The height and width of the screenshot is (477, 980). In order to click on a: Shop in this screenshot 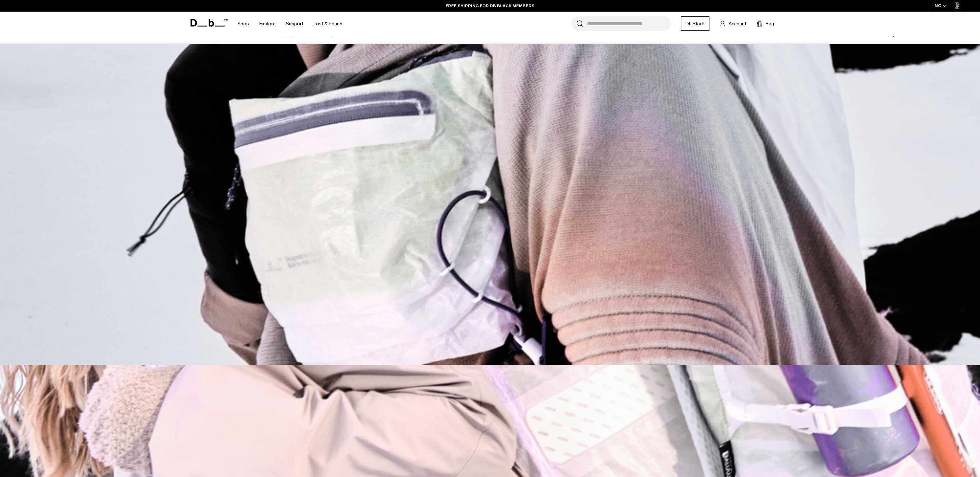, I will do `click(243, 24)`.